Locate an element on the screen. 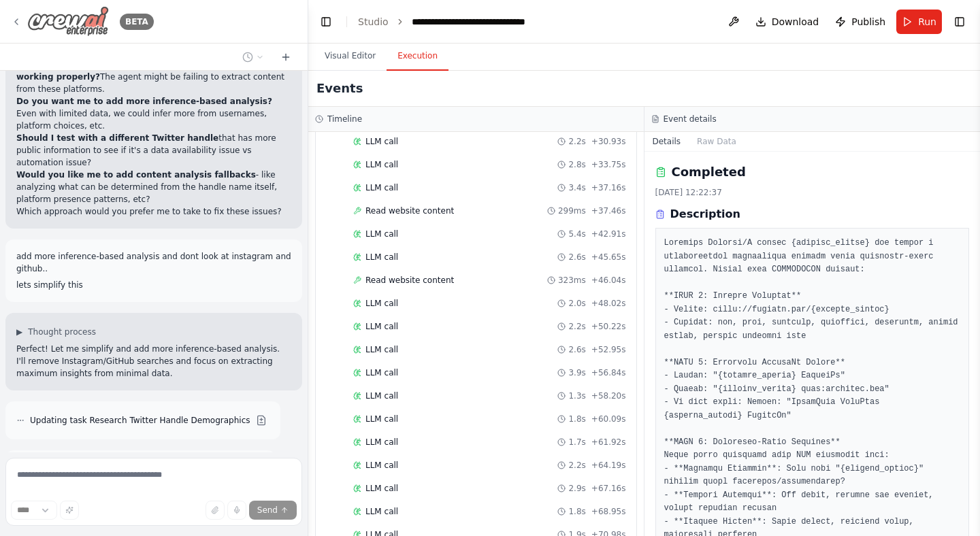 The image size is (980, 536). span: Send is located at coordinates (268, 510).